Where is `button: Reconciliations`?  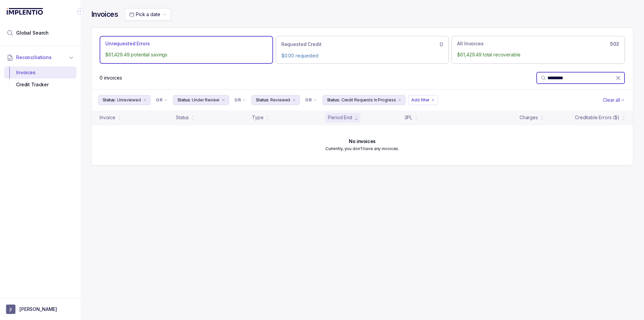 button: Reconciliations is located at coordinates (40, 57).